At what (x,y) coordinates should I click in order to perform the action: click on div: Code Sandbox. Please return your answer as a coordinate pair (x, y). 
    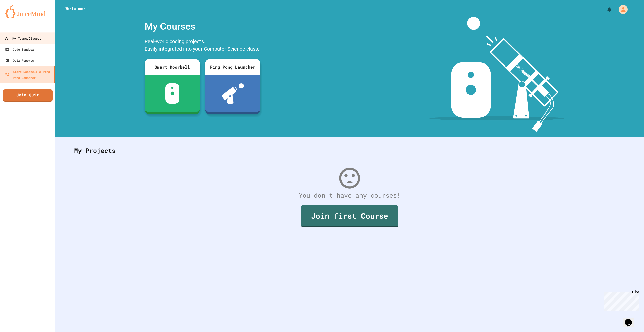
    Looking at the image, I should click on (20, 49).